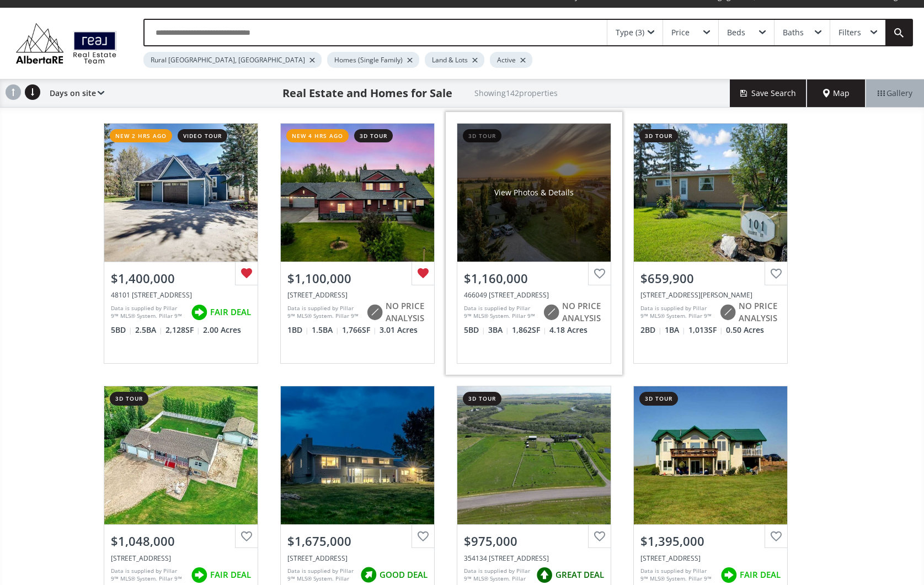 This screenshot has width=924, height=585. I want to click on span: 3.01 Acres, so click(398, 330).